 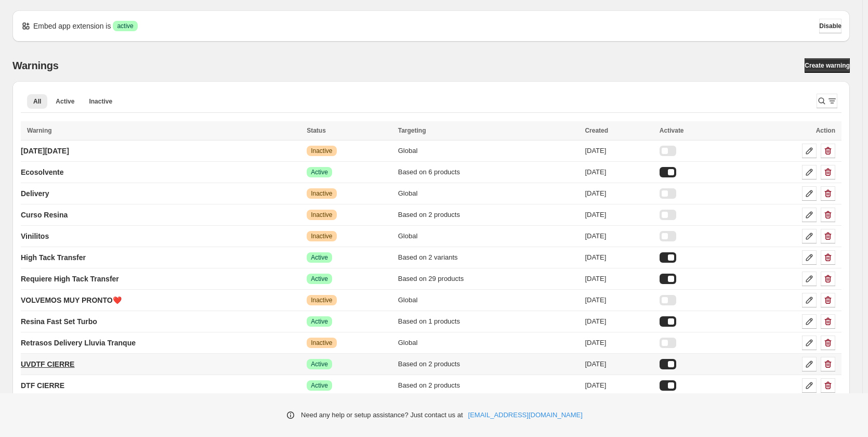 What do you see at coordinates (671, 130) in the screenshot?
I see `span: Activate` at bounding box center [671, 130].